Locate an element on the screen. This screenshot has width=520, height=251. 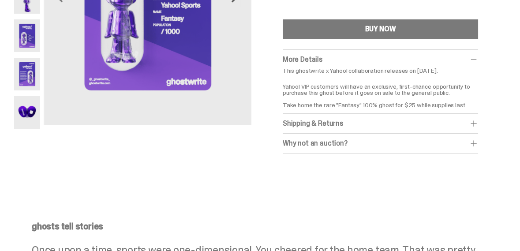
img: Yahoo-HG---6.png is located at coordinates (27, 74).